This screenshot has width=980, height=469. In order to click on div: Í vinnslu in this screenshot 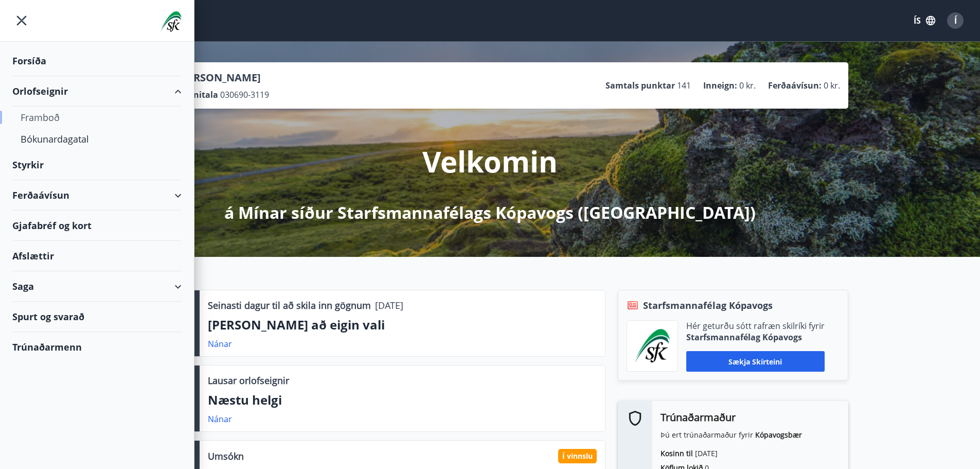, I will do `click(577, 456)`.